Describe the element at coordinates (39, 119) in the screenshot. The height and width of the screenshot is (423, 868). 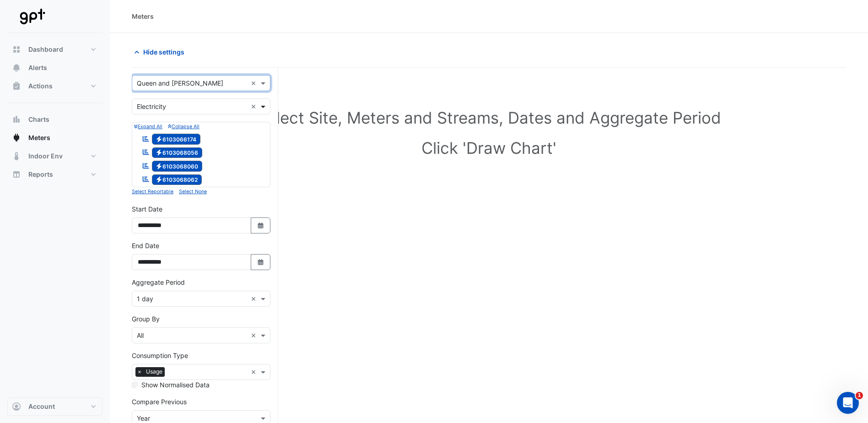
I see `span: Charts` at that location.